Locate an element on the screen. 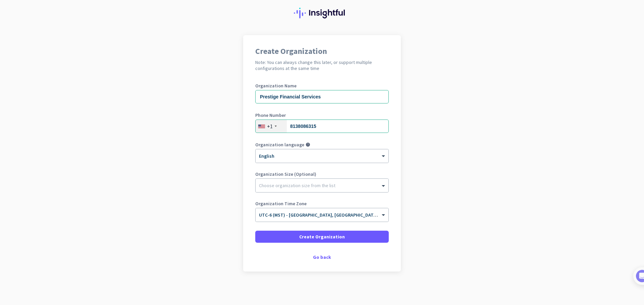  label: Organization Name is located at coordinates (322, 86).